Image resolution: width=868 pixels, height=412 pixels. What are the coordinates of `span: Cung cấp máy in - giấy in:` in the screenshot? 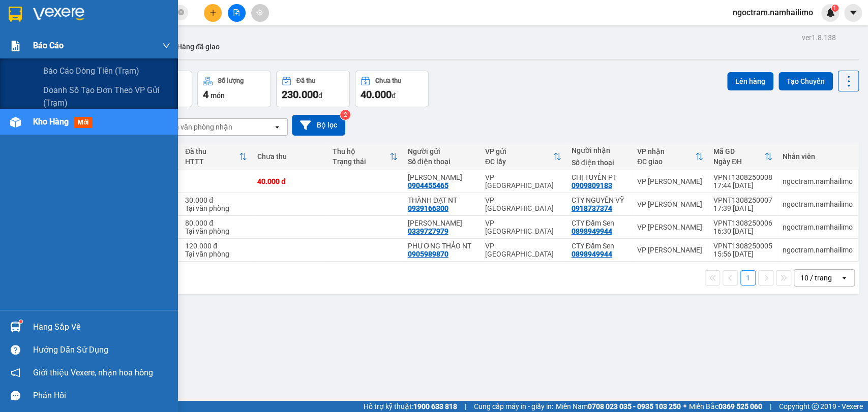 It's located at (514, 406).